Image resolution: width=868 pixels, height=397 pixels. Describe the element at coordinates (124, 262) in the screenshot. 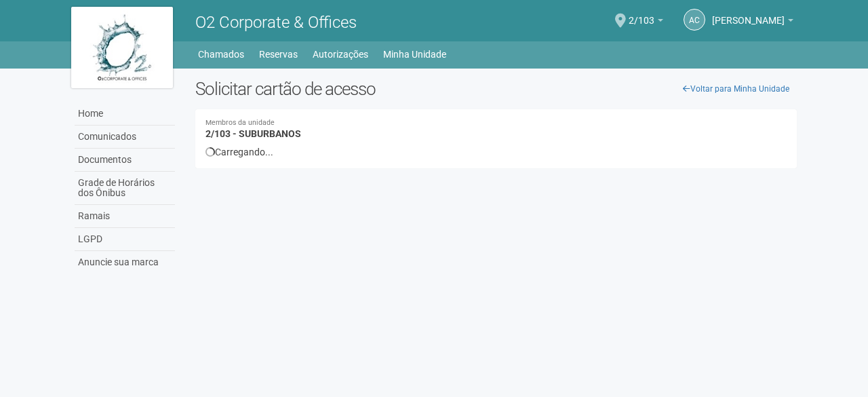

I see `a: Anuncie sua marca` at that location.